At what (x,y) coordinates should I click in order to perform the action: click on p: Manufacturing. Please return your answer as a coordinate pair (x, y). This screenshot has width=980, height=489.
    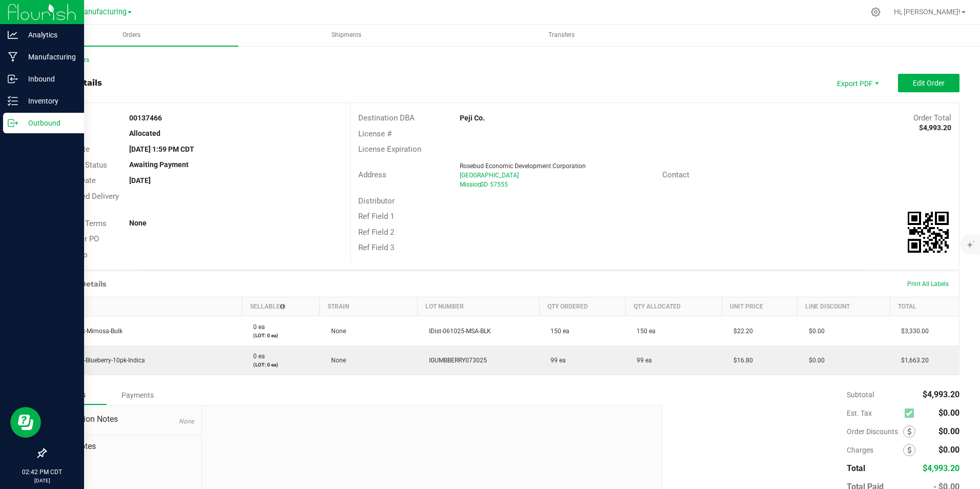
    Looking at the image, I should click on (49, 57).